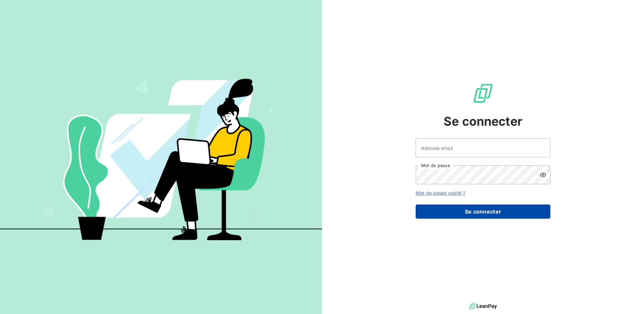  What do you see at coordinates (440, 193) in the screenshot?
I see `a: Mot de passe oublié ?` at bounding box center [440, 193].